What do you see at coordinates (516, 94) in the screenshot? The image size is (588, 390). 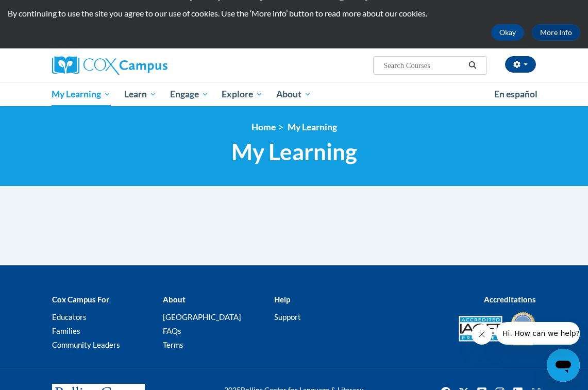 I see `a: En español` at bounding box center [516, 94].